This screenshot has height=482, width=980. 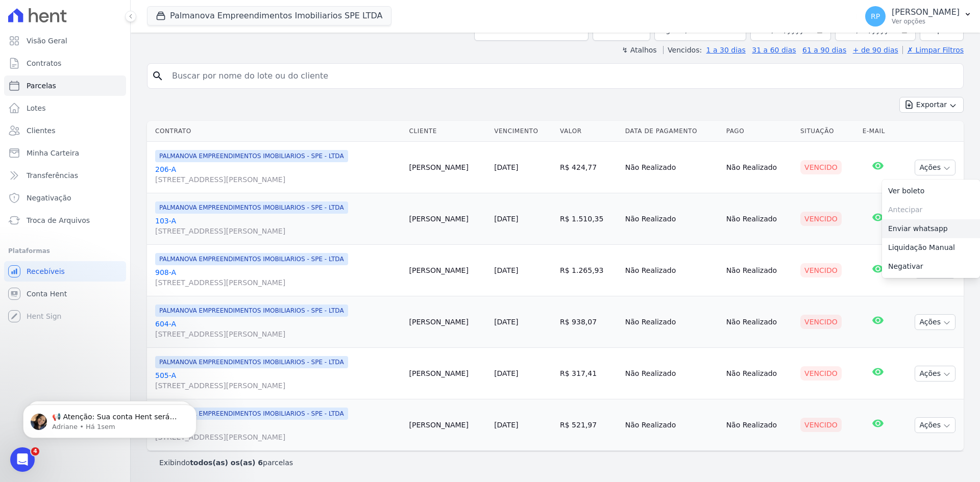 What do you see at coordinates (931, 248) in the screenshot?
I see `a: Liquidação Manual` at bounding box center [931, 248].